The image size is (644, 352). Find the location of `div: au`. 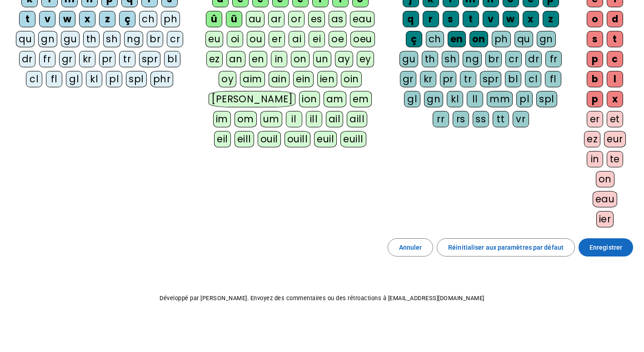

div: au is located at coordinates (255, 19).